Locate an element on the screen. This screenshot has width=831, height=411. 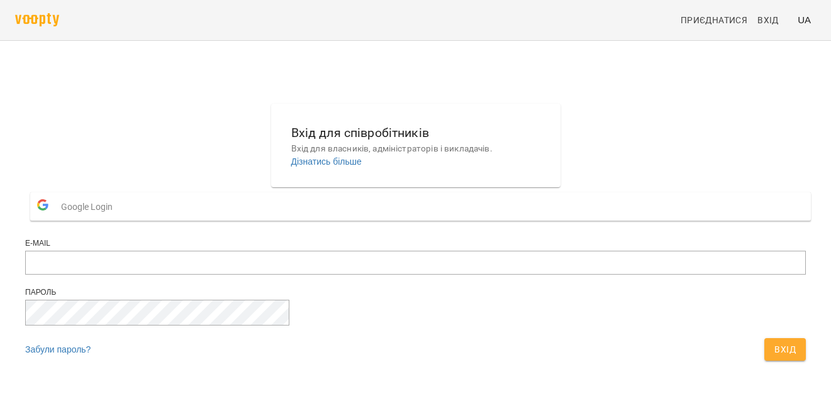
button: Google Login is located at coordinates (420, 206).